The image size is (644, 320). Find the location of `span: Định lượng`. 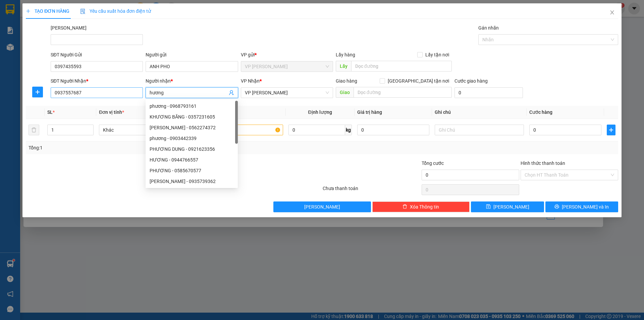

span: Định lượng is located at coordinates (320, 112).